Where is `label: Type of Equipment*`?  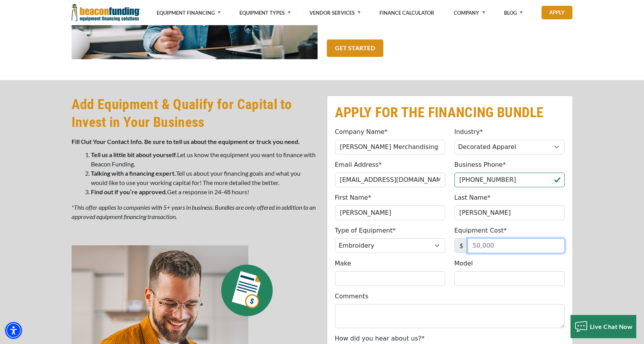 label: Type of Equipment* is located at coordinates (365, 231).